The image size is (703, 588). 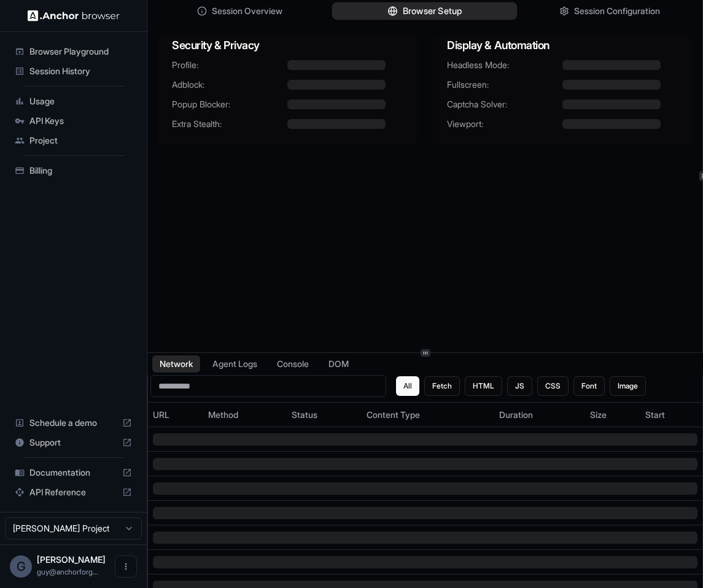 What do you see at coordinates (73, 443) in the screenshot?
I see `div: Support` at bounding box center [73, 443].